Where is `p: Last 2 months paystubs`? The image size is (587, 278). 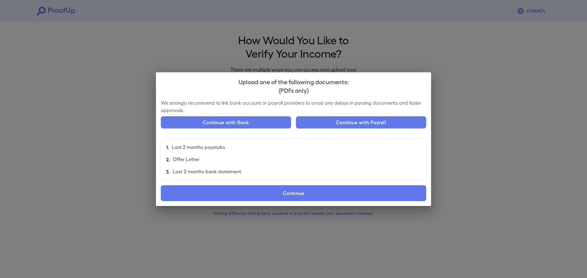 p: Last 2 months paystubs is located at coordinates (198, 147).